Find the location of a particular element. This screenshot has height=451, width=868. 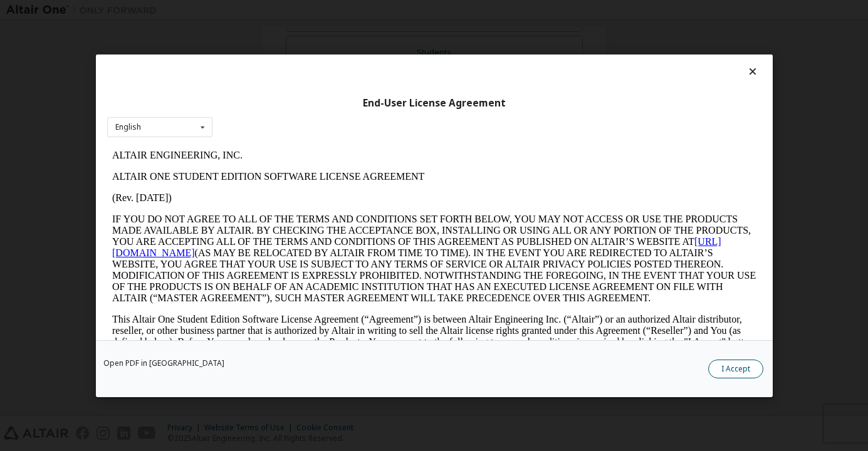

p: This Altair One Student Edition Software License Agreement (“Agreement”) is between Altair Engine... is located at coordinates (327, 192).